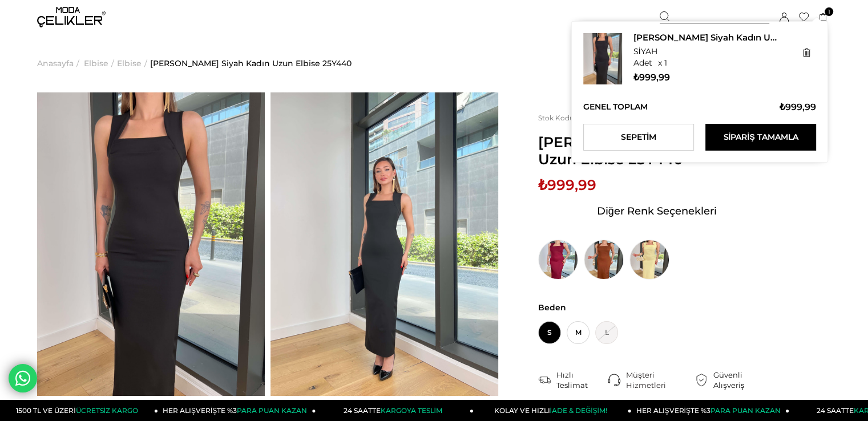 This screenshot has height=421, width=868. What do you see at coordinates (545, 380) in the screenshot?
I see `img: shipping.png` at bounding box center [545, 380].